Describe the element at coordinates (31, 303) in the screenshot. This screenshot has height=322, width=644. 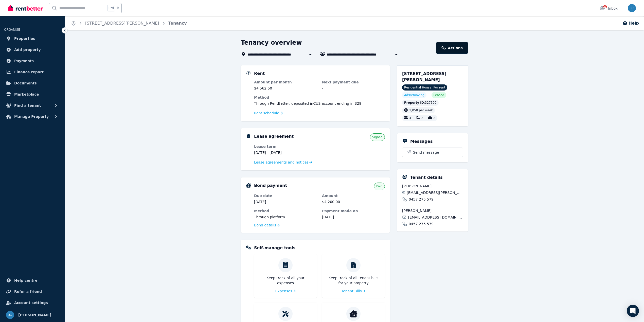
I see `span: Account settings` at that location.